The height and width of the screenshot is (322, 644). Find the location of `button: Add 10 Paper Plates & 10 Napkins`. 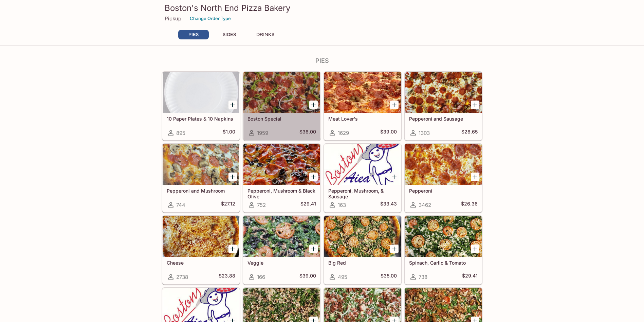

button: Add 10 Paper Plates & 10 Napkins is located at coordinates (232, 104).